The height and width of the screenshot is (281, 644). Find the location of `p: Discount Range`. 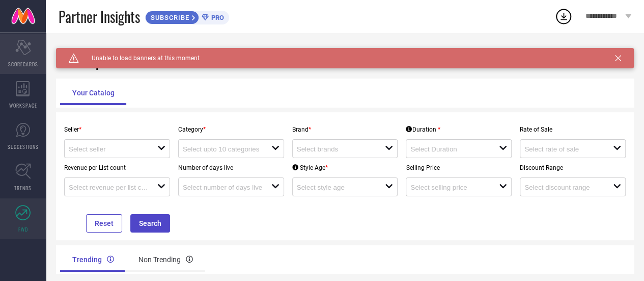

p: Discount Range is located at coordinates (573, 168).